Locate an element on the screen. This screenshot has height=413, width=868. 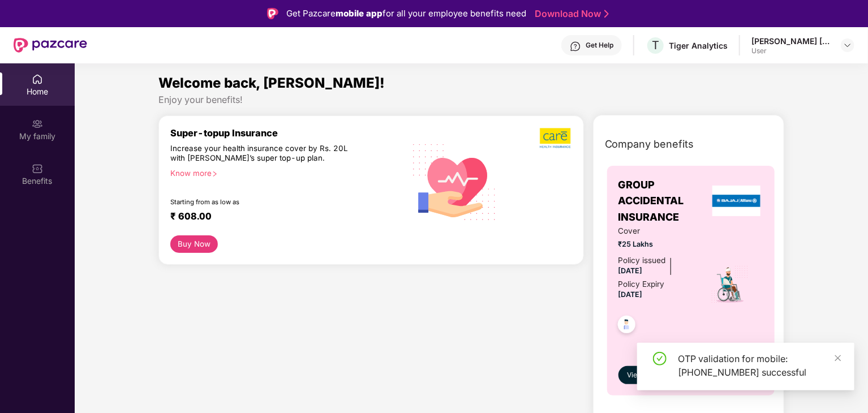
div: Starting from as low as is located at coordinates (263, 202).